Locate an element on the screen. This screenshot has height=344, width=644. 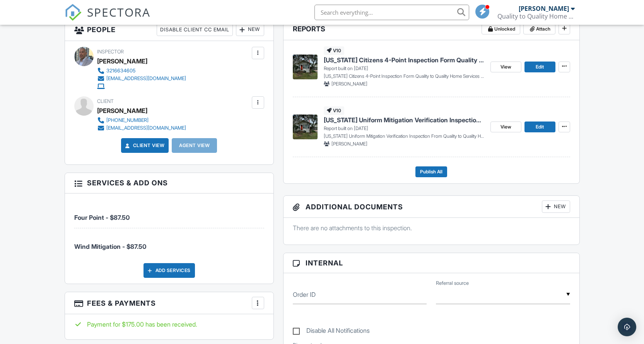
div: Disable Client CC Email is located at coordinates (195, 30).